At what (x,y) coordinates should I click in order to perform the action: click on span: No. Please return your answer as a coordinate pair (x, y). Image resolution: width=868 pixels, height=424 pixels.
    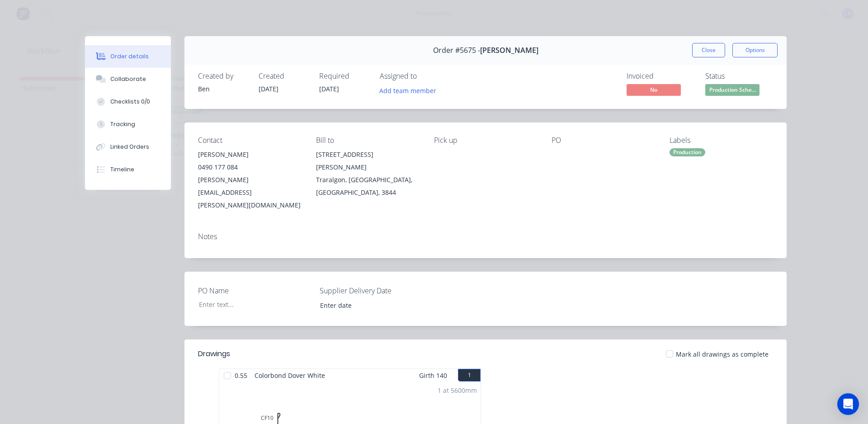
    Looking at the image, I should click on (654, 89).